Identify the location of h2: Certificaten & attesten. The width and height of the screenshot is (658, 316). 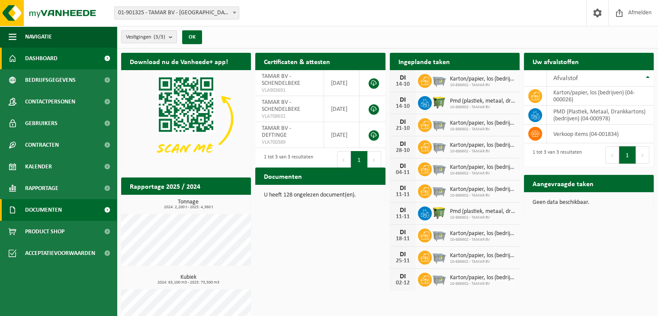
(297, 61).